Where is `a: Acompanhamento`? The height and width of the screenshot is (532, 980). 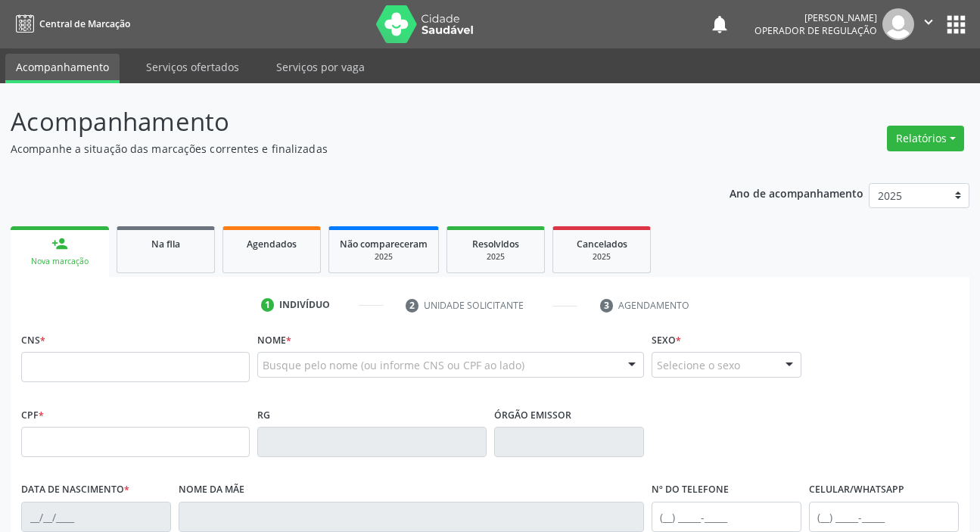 a: Acompanhamento is located at coordinates (62, 69).